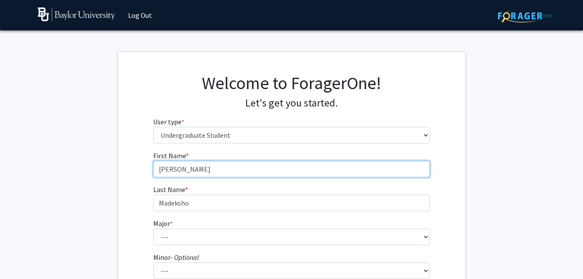 The height and width of the screenshot is (279, 583). What do you see at coordinates (184, 257) in the screenshot?
I see `i: - Optional` at bounding box center [184, 257].